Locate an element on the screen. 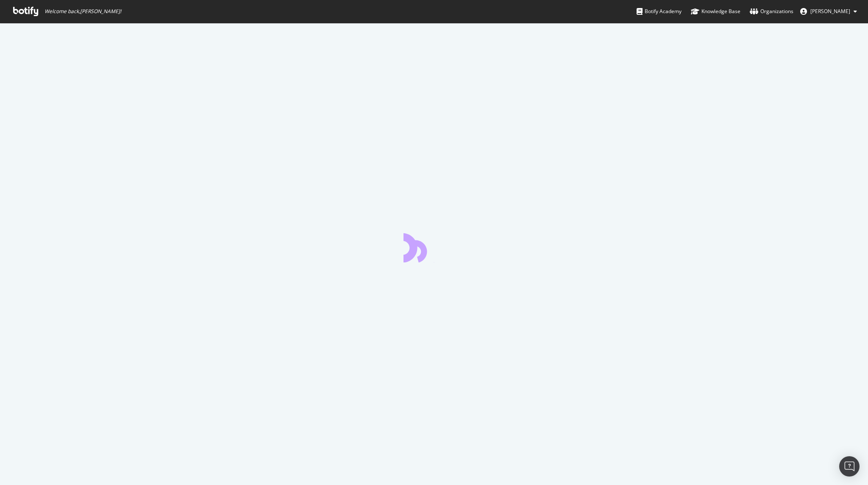  div: Open Intercom Messenger is located at coordinates (849, 466).